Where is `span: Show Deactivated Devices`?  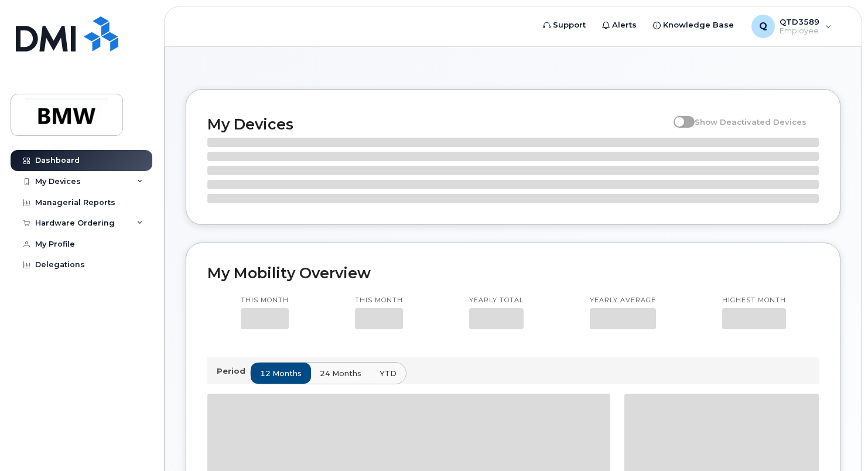 span: Show Deactivated Devices is located at coordinates (751, 122).